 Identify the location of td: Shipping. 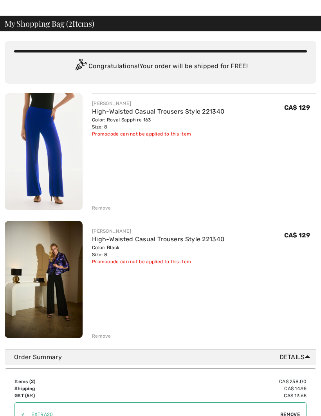
(67, 389).